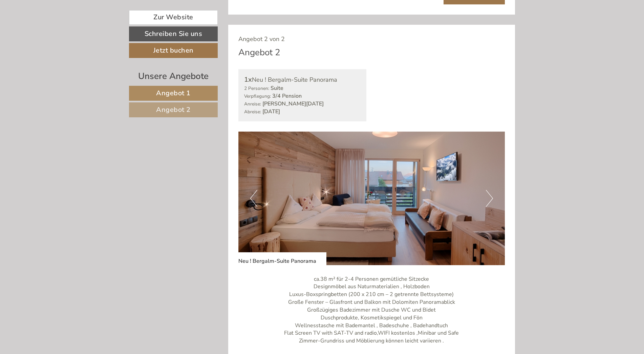 The image size is (644, 354). What do you see at coordinates (257, 88) in the screenshot?
I see `small: 2 Personen:` at bounding box center [257, 88].